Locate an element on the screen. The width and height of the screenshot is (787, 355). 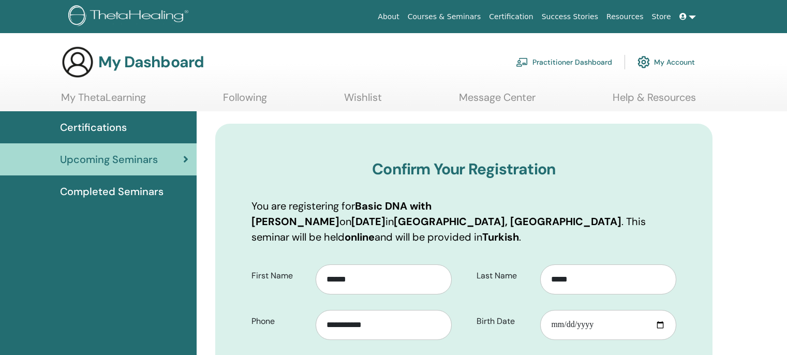
a: My ThetaLearning is located at coordinates (103, 101).